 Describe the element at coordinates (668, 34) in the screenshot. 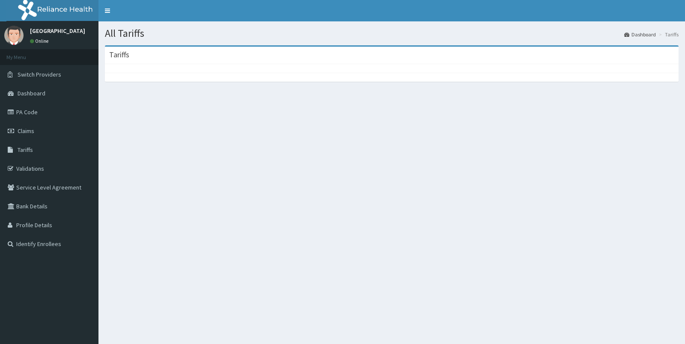

I see `li: Tariffs` at that location.